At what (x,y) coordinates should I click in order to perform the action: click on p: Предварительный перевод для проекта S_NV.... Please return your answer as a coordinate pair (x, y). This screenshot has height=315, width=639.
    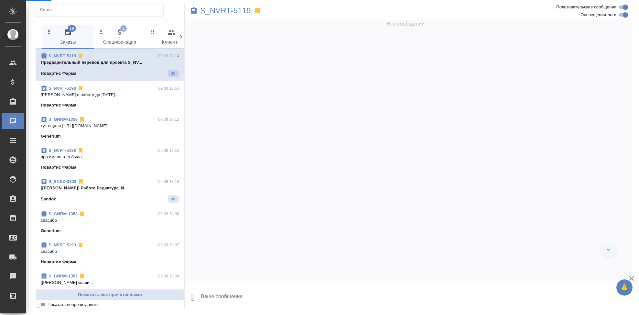
    Looking at the image, I should click on (110, 62).